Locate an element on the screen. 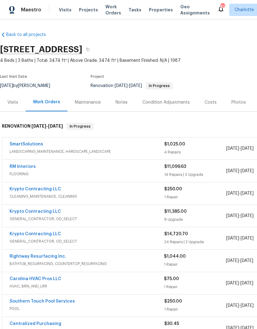 Image resolution: width=257 pixels, height=329 pixels. span: $1,025.00 is located at coordinates (174, 144).